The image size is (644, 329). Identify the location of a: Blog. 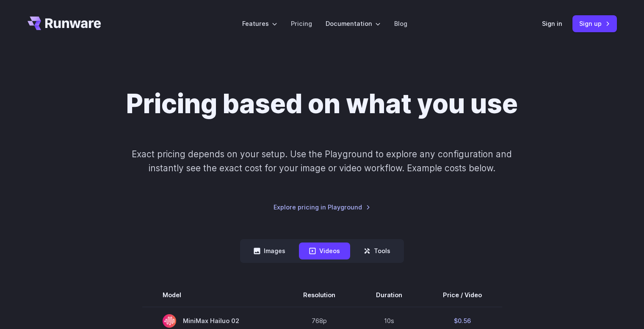
(401, 23).